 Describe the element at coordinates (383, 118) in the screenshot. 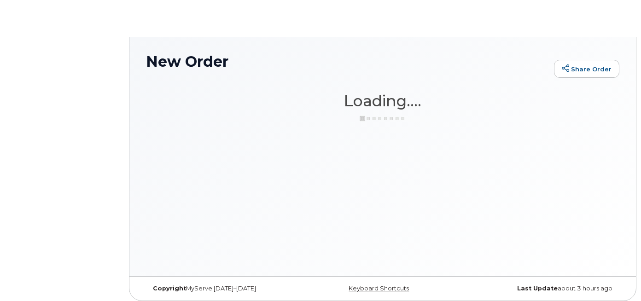

I see `img: ajax-loader-3a6953c30dc77f0bf724df975f13086db4f4c1262e45940f03d1251963f1bf2e.gif` at that location.